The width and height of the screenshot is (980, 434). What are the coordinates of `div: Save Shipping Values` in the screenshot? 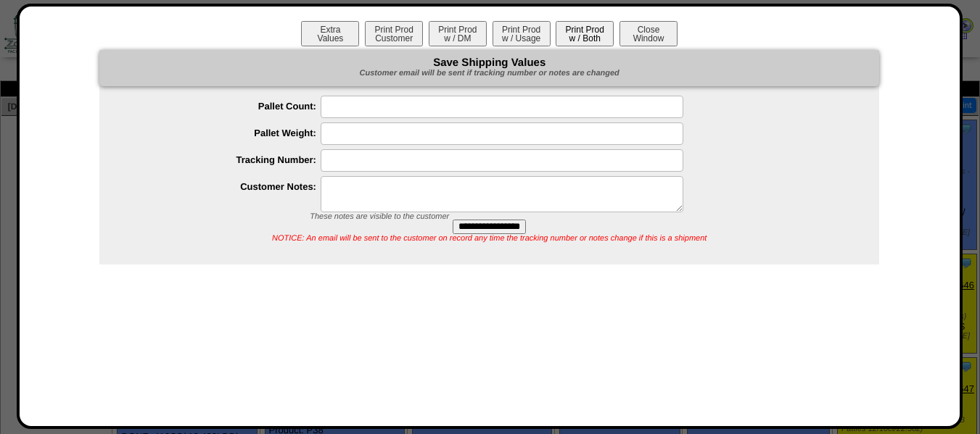 It's located at (489, 68).